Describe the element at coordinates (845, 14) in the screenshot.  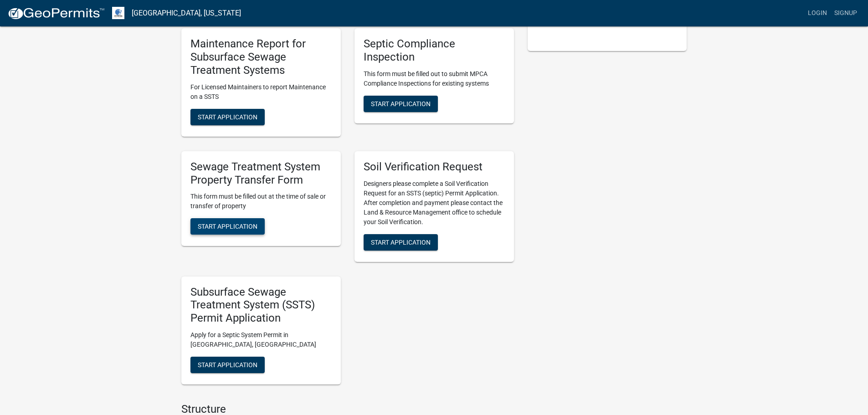
I see `a: Signup` at that location.